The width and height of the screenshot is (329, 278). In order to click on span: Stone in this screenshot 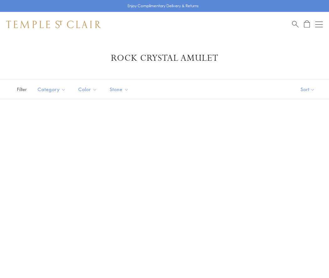, I will do `click(120, 89)`.